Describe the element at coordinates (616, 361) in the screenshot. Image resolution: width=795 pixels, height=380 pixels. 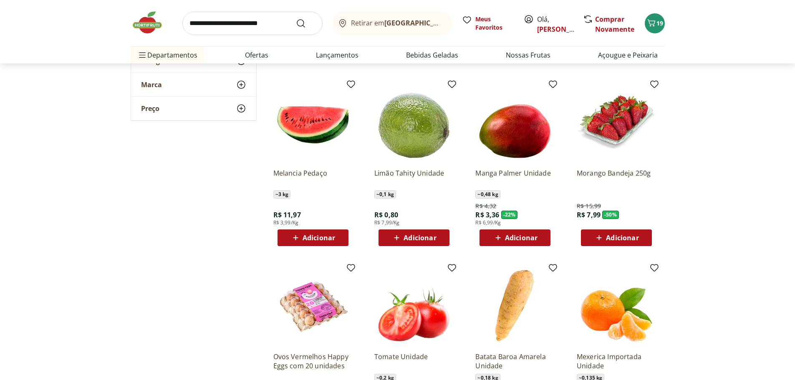
I see `a: Mexerica Importada Unidade` at that location.